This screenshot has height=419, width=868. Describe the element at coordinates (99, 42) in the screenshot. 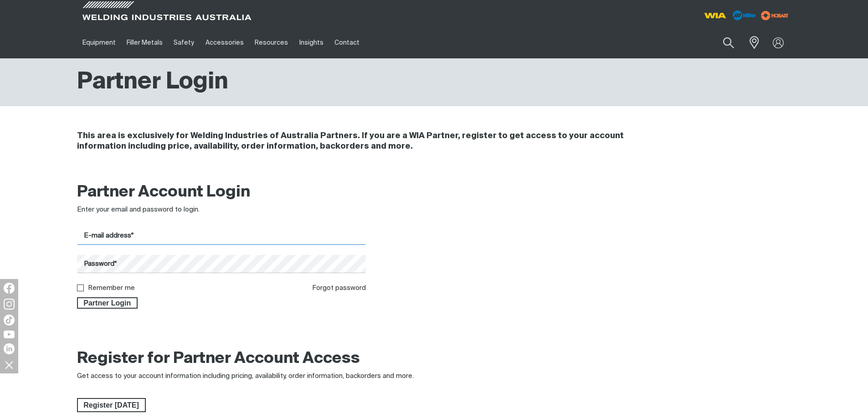

I see `a: Equipment` at that location.